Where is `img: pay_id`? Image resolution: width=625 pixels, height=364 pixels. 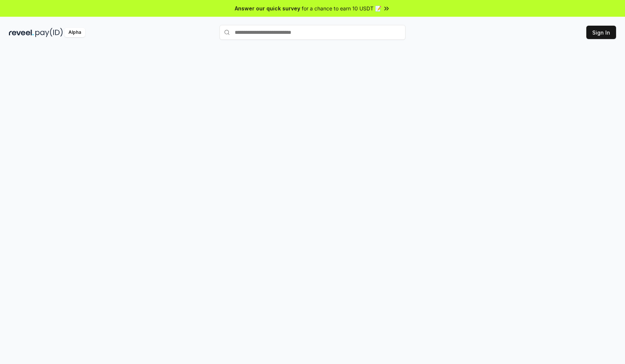 img: pay_id is located at coordinates (49, 32).